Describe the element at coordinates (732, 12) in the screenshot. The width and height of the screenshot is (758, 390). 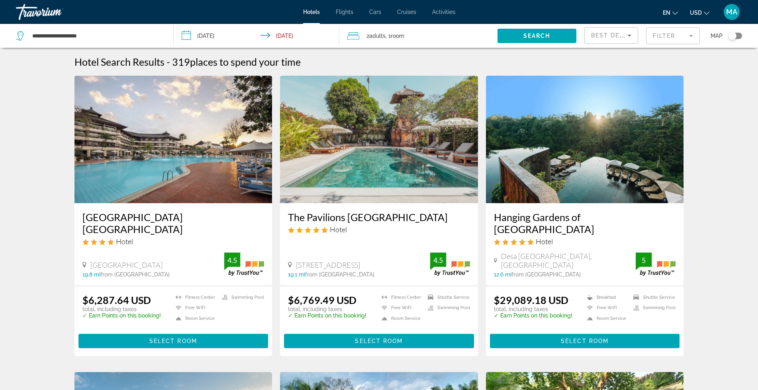
I see `span: MA` at that location.